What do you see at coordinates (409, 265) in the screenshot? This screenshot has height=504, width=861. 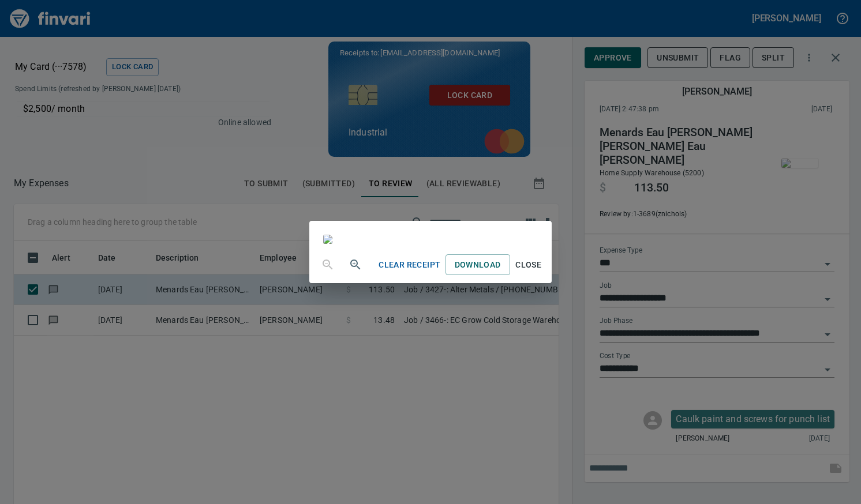 I see `button: Clear Receipt` at bounding box center [409, 265].